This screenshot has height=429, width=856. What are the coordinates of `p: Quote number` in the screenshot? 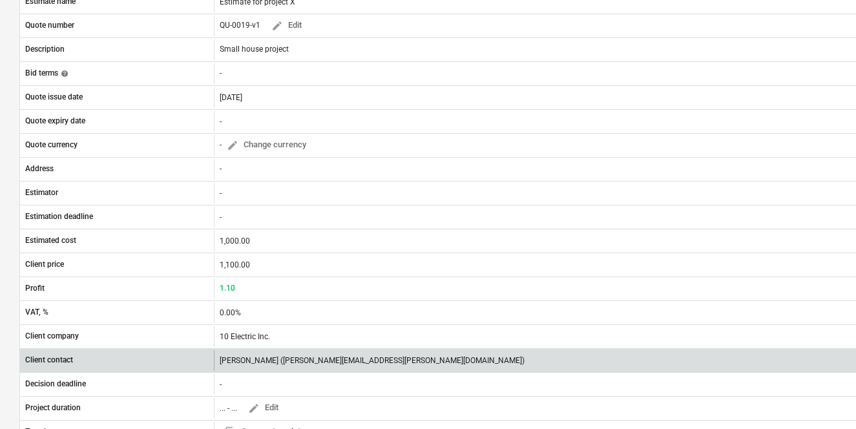 It's located at (50, 25).